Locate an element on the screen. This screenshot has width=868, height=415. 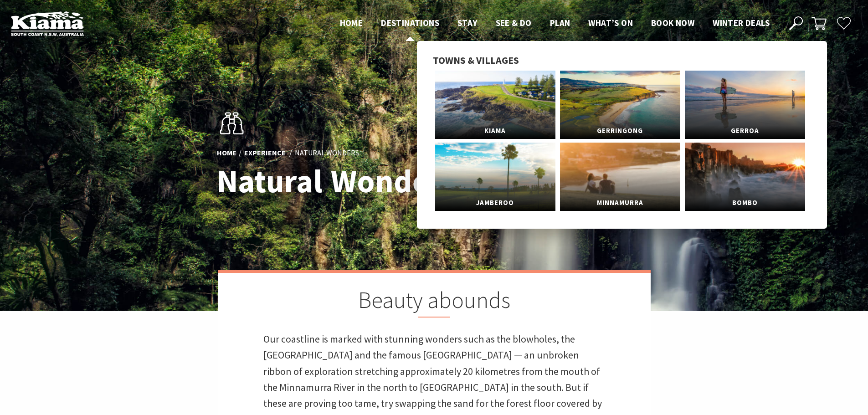
a: Home is located at coordinates (227, 153).